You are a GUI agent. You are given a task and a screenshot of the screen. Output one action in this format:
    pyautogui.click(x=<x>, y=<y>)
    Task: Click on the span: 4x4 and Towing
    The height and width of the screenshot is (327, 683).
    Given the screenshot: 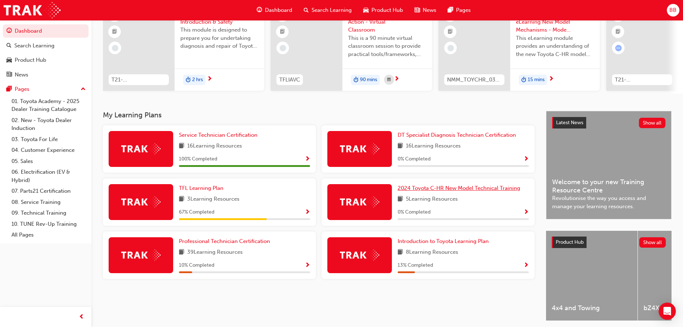 What is the action you would take?
    pyautogui.click(x=592, y=308)
    